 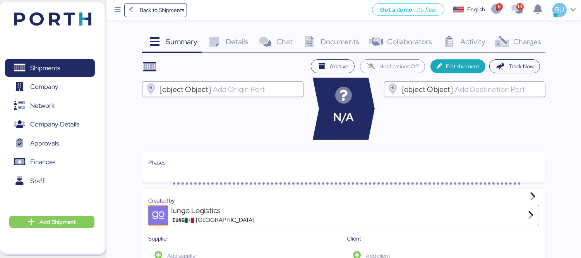 What do you see at coordinates (50, 87) in the screenshot?
I see `a: Company` at bounding box center [50, 87].